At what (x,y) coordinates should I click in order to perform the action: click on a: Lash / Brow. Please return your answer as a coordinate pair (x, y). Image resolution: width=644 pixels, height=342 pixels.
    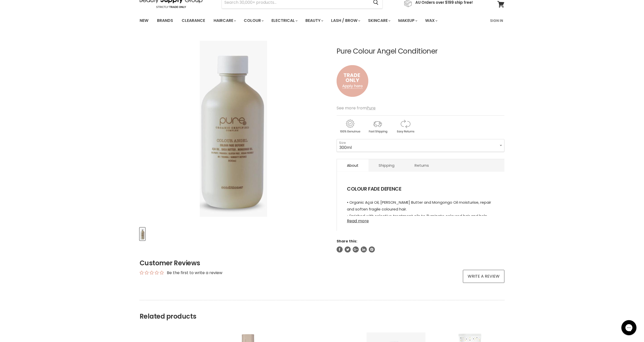
    Looking at the image, I should click on (345, 20).